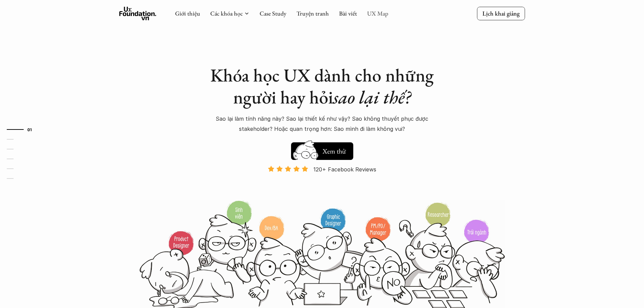 This screenshot has width=644, height=308. Describe the element at coordinates (377, 13) in the screenshot. I see `a: UX Map` at that location.